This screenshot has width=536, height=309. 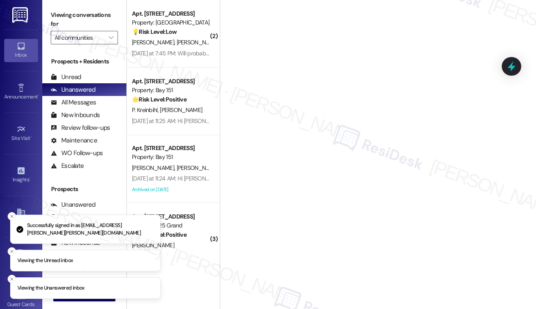 What do you see at coordinates (84, 19) in the screenshot?
I see `label: Viewing conversations for` at bounding box center [84, 19].